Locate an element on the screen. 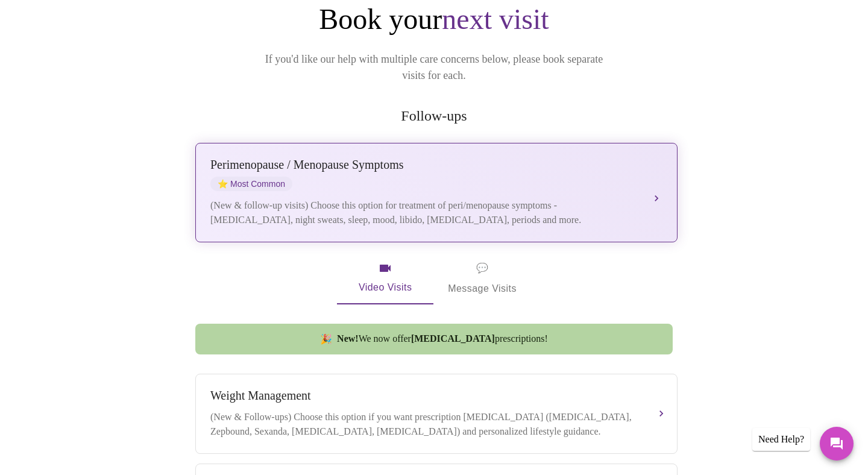 The image size is (868, 475). h1: Book your is located at coordinates (434, 19).